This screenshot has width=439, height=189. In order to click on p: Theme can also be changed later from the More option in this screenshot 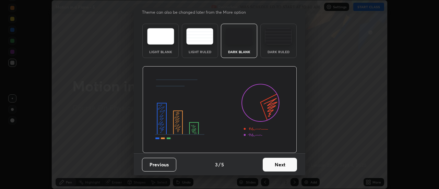, I will do `click(198, 12)`.